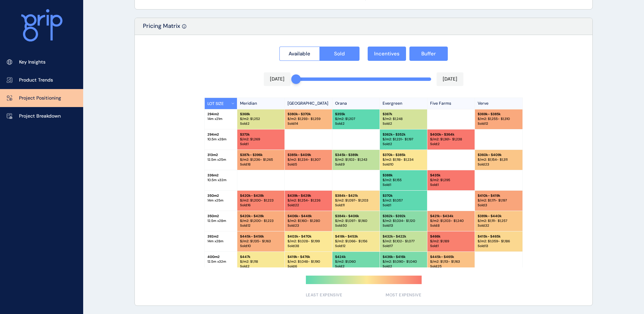 This screenshot has height=314, width=644. Describe the element at coordinates (451, 262) in the screenshot. I see `p: $/m2: $ 1,113 - $1,163` at that location.